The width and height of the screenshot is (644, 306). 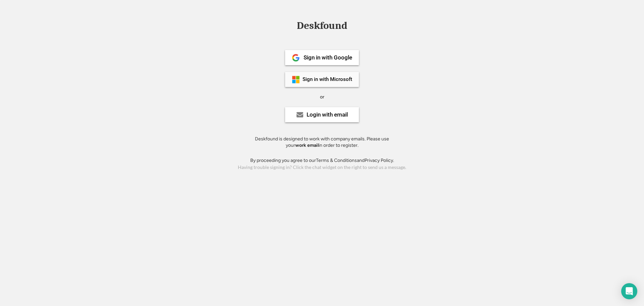 What do you see at coordinates (307, 145) in the screenshot?
I see `strong: work email` at bounding box center [307, 145].